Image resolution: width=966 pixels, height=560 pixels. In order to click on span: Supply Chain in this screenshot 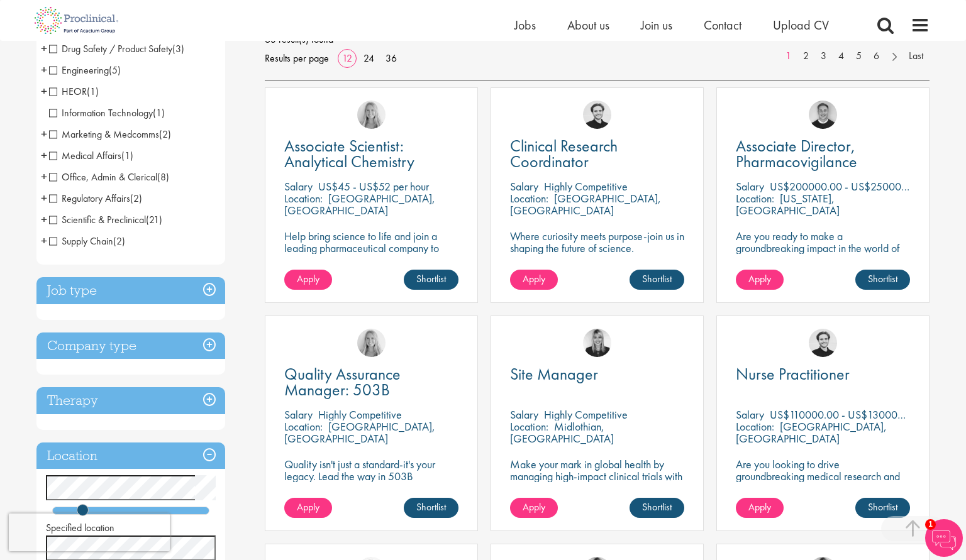, I will do `click(87, 240)`.